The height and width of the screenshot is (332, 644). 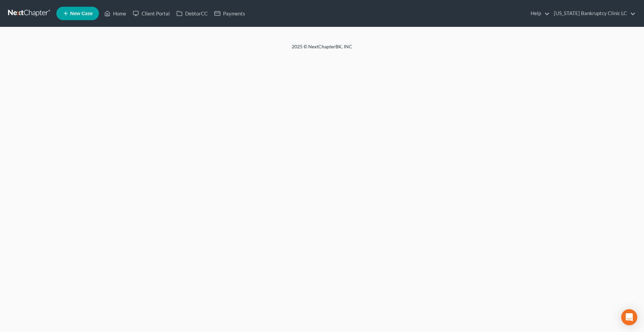 I want to click on div: 2025 © NextChapterBK, INC, so click(x=322, y=49).